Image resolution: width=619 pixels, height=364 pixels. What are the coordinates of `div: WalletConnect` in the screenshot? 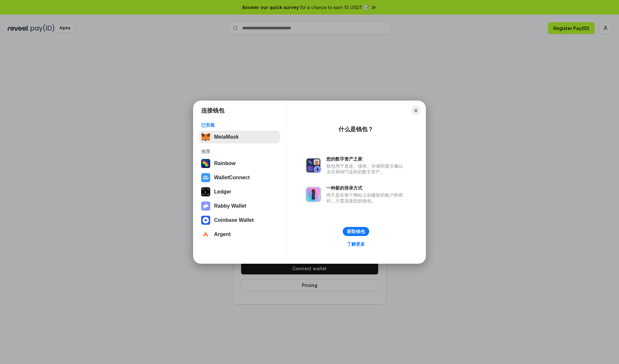 It's located at (232, 177).